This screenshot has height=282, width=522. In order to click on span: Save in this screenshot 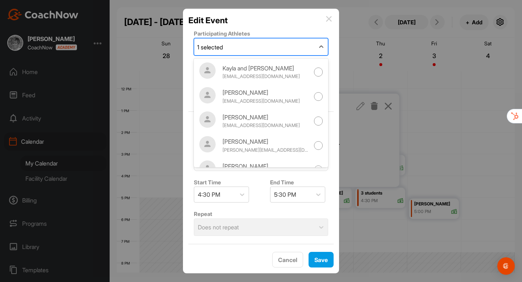, I will do `click(321, 260)`.